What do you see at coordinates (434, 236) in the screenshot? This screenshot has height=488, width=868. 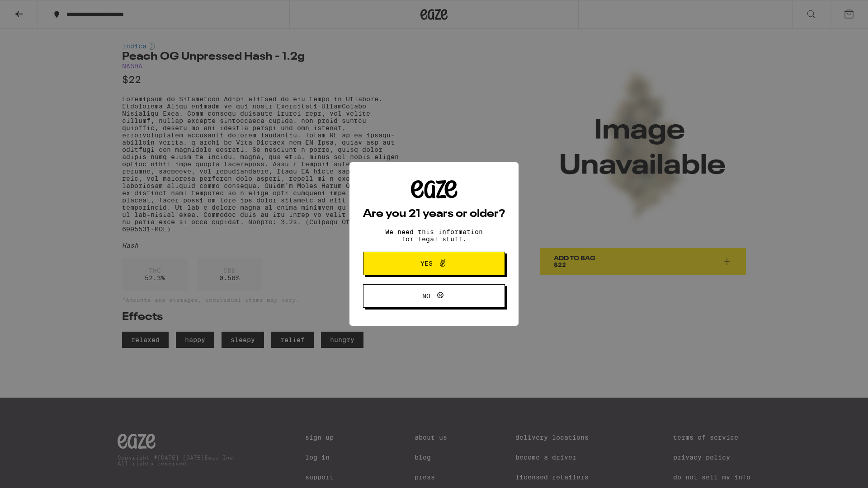 I see `p: We need this information for legal stuff.` at bounding box center [434, 236].